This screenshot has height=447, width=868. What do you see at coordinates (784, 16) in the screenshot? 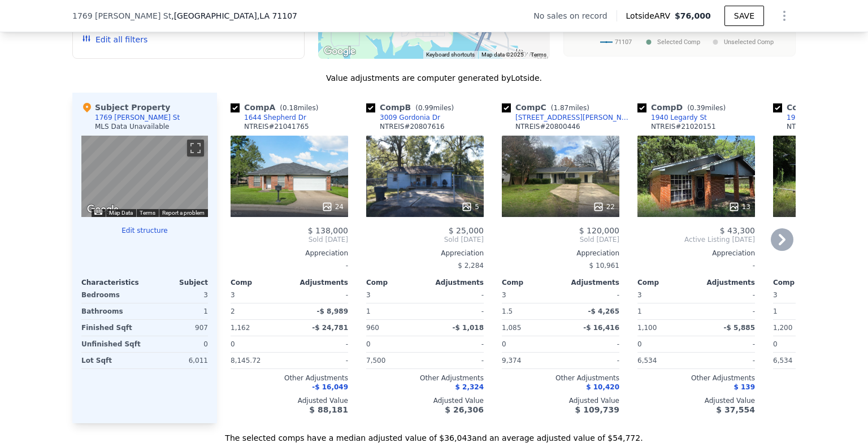
I see `button: Show Options` at bounding box center [784, 16].